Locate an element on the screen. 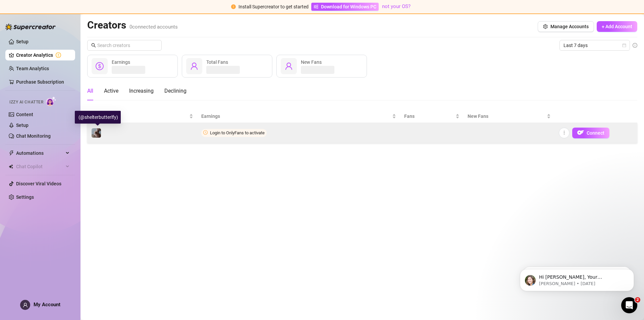 The height and width of the screenshot is (320, 644). span: Connect is located at coordinates (596, 133).